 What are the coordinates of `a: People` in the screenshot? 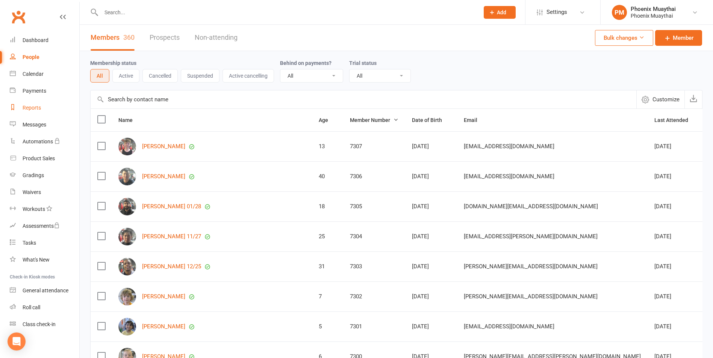 It's located at (44, 57).